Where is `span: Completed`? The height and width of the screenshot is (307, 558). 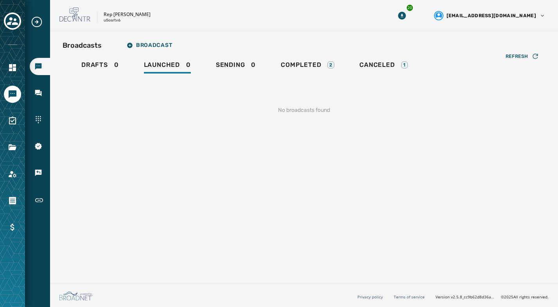
span: Completed is located at coordinates (301, 65).